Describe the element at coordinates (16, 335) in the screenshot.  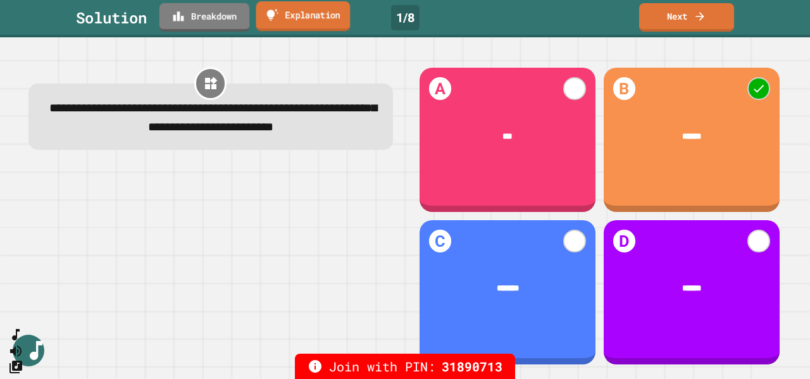
I see `button: SpeedDial basic example` at that location.